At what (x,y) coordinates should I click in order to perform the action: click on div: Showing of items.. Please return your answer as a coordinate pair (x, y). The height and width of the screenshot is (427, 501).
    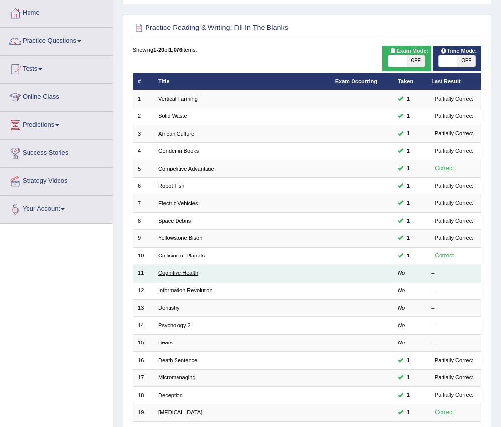
    Looking at the image, I should click on (307, 50).